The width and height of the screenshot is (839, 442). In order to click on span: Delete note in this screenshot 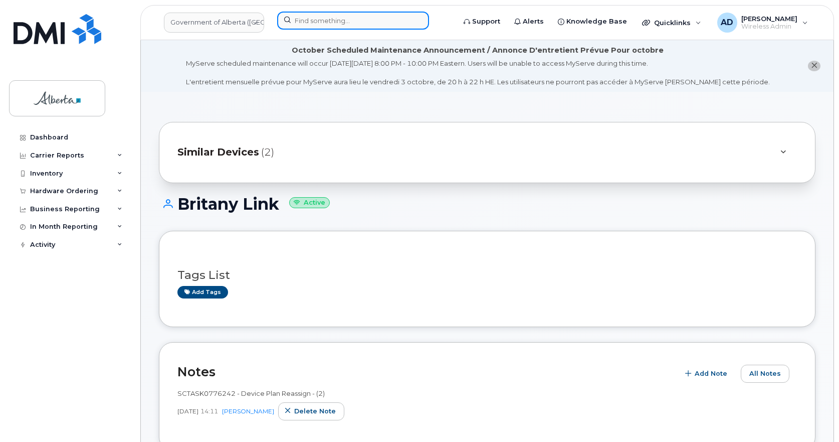, I will do `click(315, 411)`.